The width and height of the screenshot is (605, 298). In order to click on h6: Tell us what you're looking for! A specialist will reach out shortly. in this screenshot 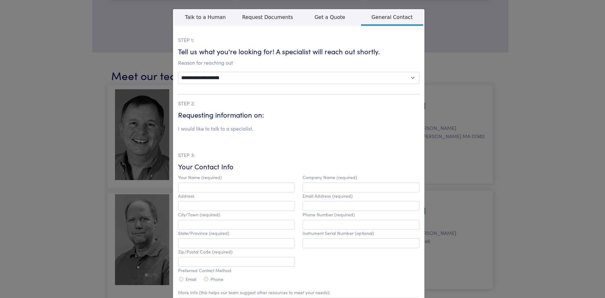, I will do `click(298, 51)`.